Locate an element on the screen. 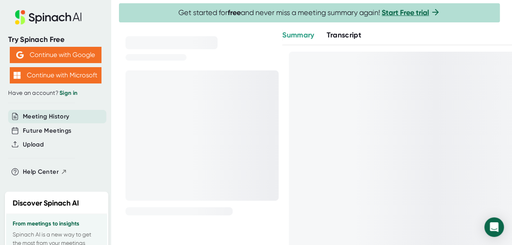 The width and height of the screenshot is (512, 245). button: Future Meetings is located at coordinates (47, 131).